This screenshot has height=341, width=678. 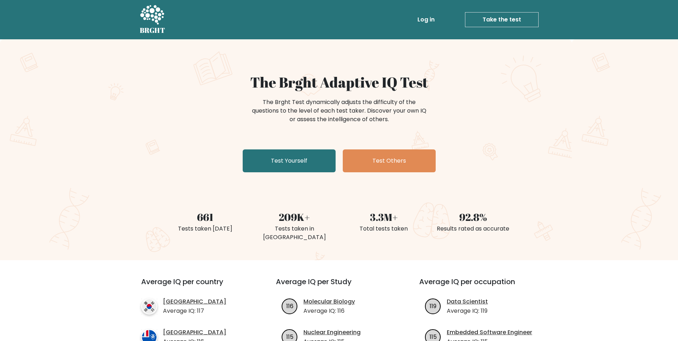 What do you see at coordinates (153, 20) in the screenshot?
I see `a: BRGHT` at bounding box center [153, 20].